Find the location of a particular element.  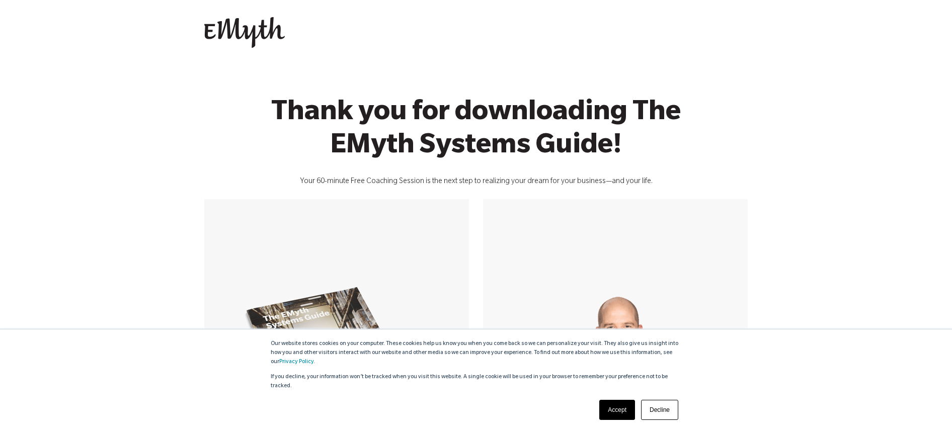

p: If you decline, your information won’t be tracked when you visit this website. A single cookie wi... is located at coordinates (476, 382).